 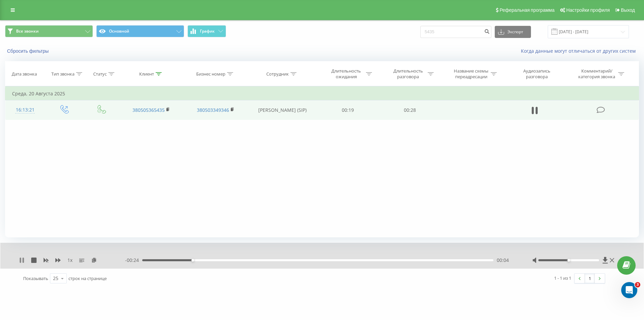 I want to click on div: Комментарий/категория звонка, so click(x=597, y=73).